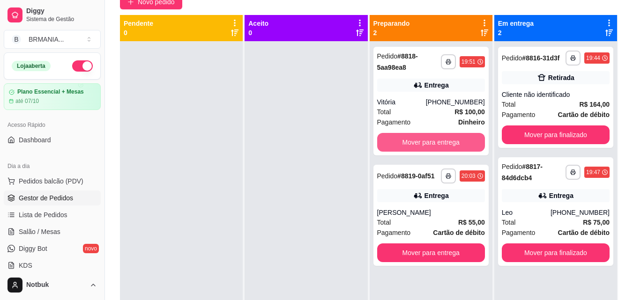  Describe the element at coordinates (52, 198) in the screenshot. I see `a: Gestor de Pedidos` at that location.